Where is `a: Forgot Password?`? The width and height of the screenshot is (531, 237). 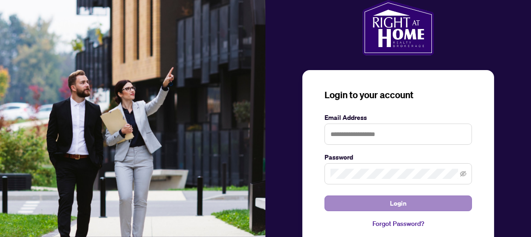
a: Forgot Password? is located at coordinates (398, 224).